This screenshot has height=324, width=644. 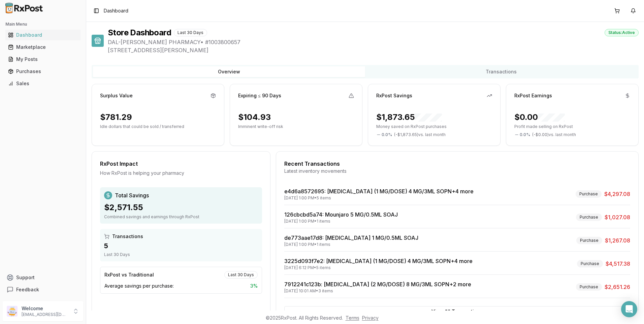 I want to click on button: Marketplace, so click(x=43, y=47).